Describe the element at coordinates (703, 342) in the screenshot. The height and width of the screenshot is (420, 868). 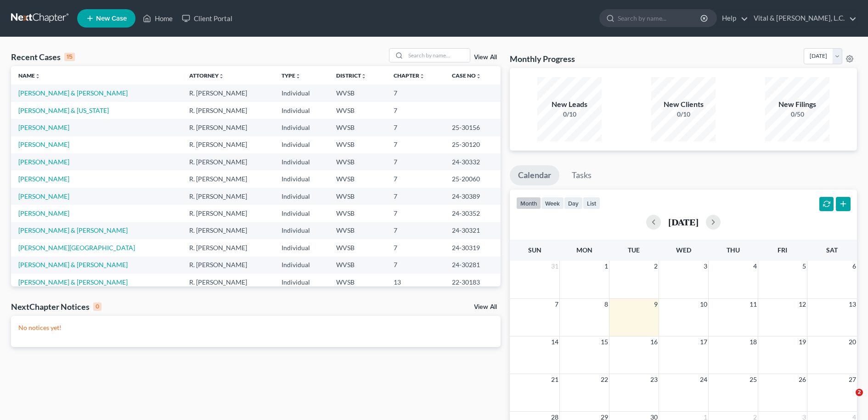
I see `span: 17` at that location.